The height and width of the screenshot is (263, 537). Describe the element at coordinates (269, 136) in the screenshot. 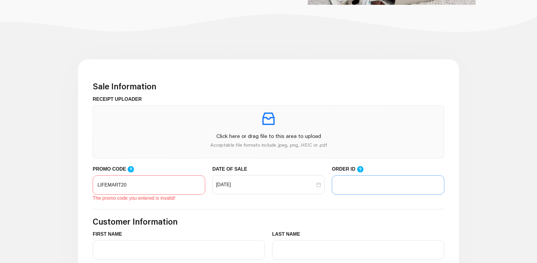

I see `p: Click here or drag file to this area to upload` at that location.